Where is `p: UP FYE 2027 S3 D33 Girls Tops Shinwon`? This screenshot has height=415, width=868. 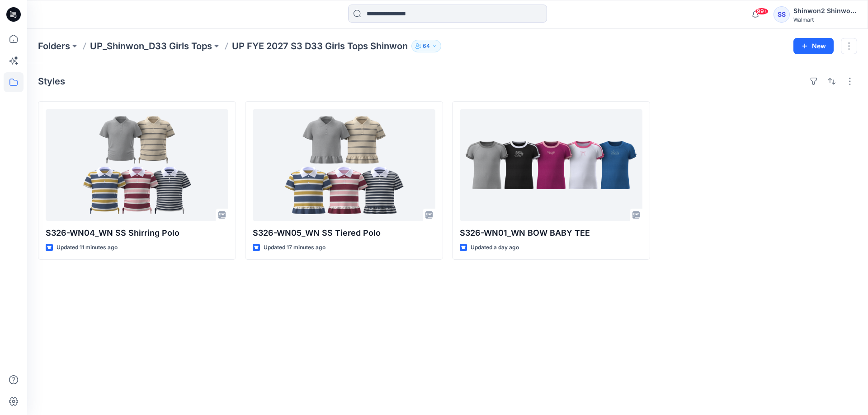 p: UP FYE 2027 S3 D33 Girls Tops Shinwon is located at coordinates (320, 46).